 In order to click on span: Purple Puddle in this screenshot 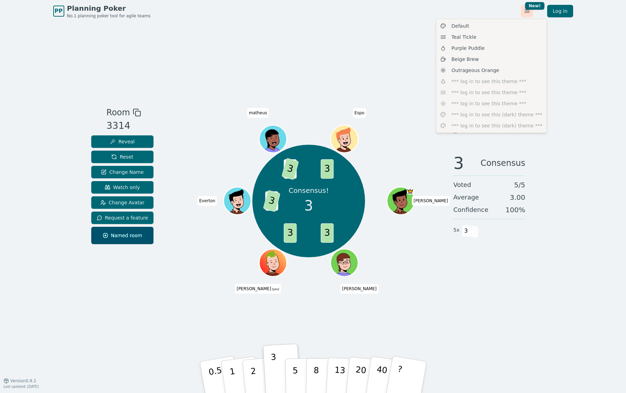, I will do `click(468, 48)`.